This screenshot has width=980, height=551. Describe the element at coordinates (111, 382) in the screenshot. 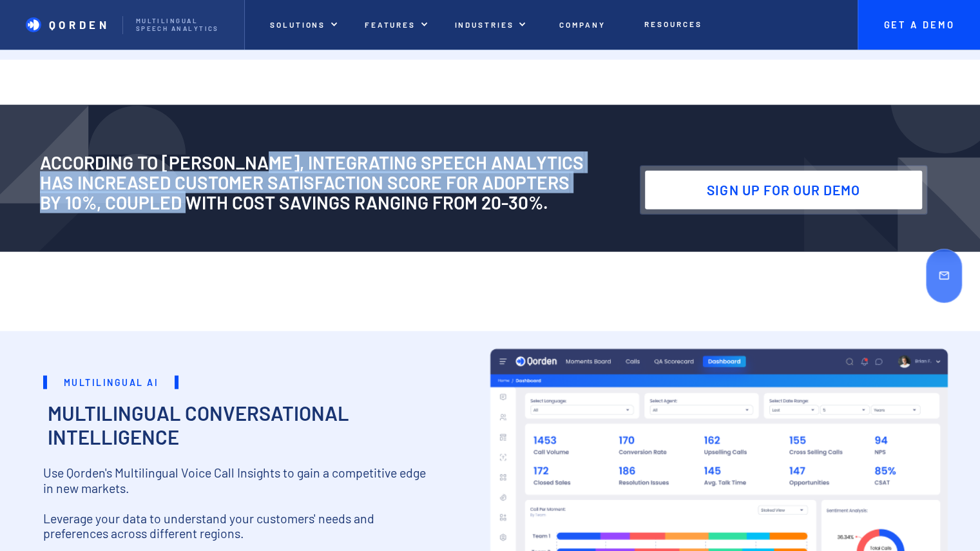

I see `h1: Multilingual AI` at that location.